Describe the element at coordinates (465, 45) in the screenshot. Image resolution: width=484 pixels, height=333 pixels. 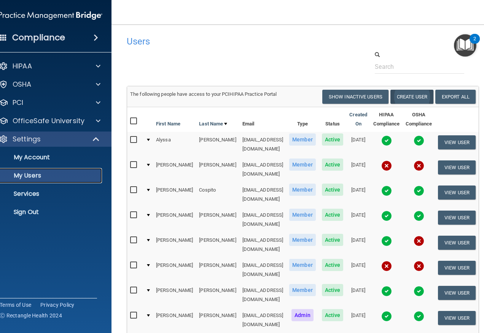
I see `button: Open Resource Center, 2 new notifications` at that location.